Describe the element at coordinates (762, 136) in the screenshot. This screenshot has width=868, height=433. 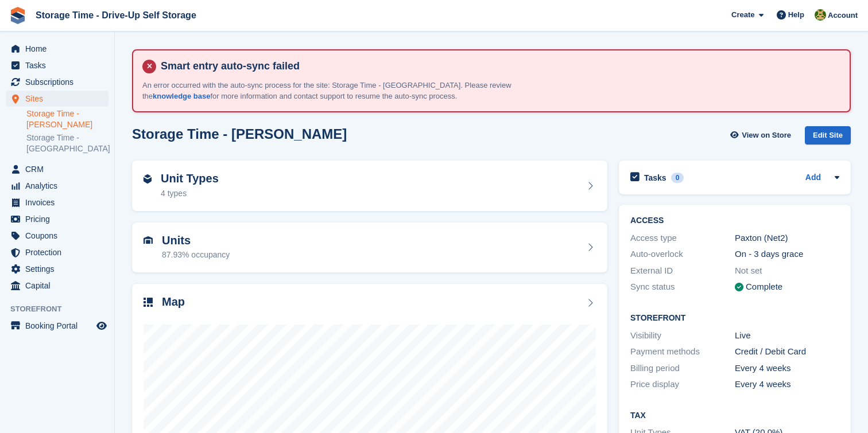
I see `a: View on Store` at that location.